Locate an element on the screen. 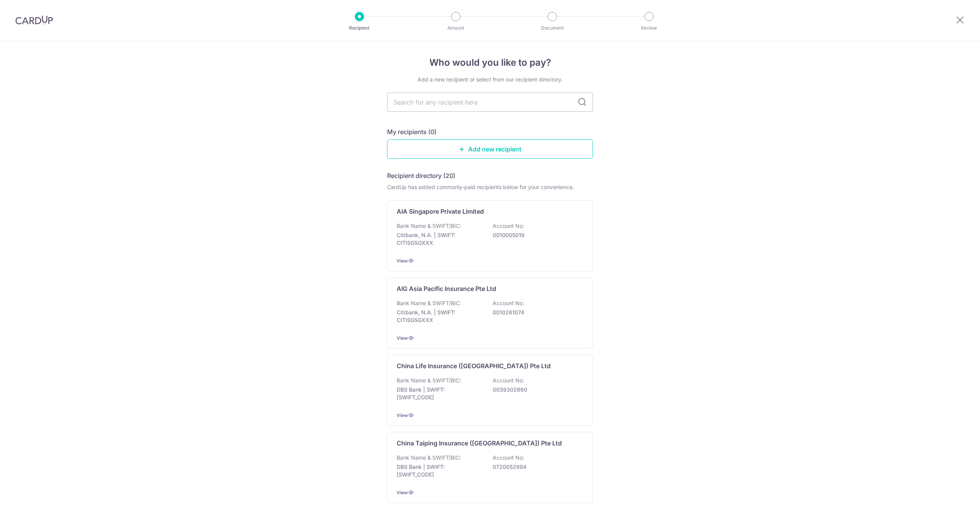 The height and width of the screenshot is (505, 980). p: Recipient is located at coordinates (360, 28).